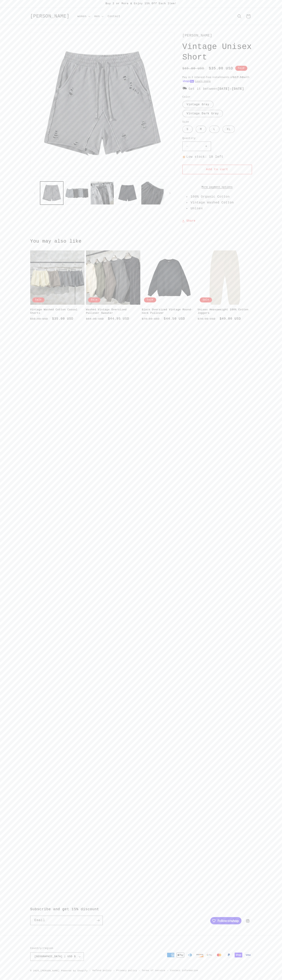 The width and height of the screenshot is (282, 980). I want to click on button: Subscribe, so click(98, 920).